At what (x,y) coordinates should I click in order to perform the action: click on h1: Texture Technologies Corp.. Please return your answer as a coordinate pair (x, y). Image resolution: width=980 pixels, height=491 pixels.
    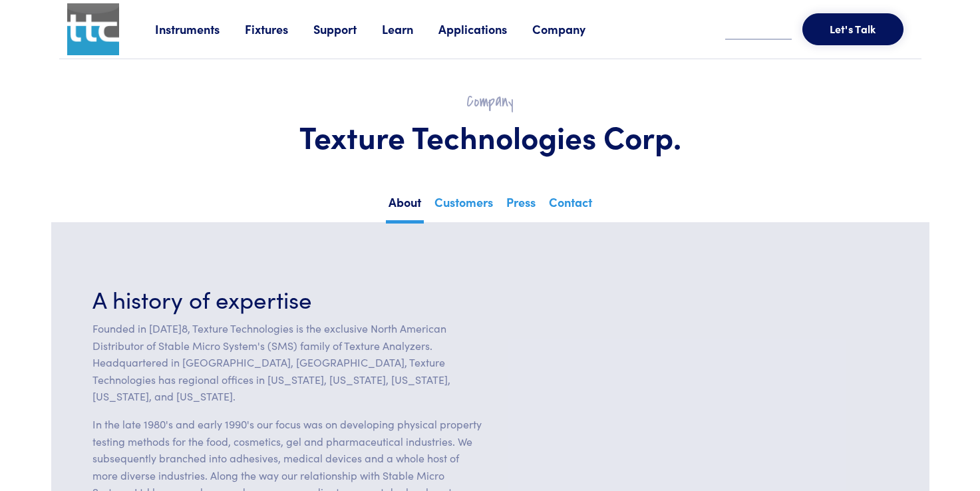
    Looking at the image, I should click on (490, 136).